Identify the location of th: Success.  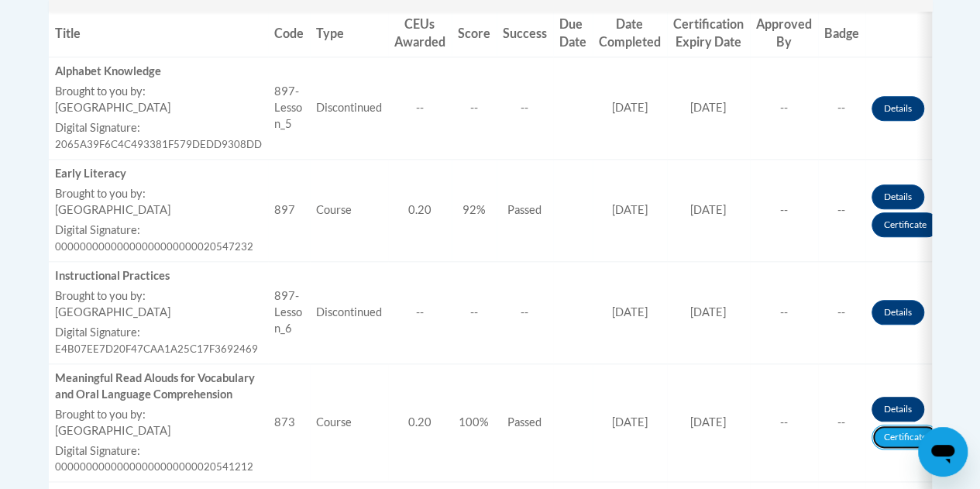
(524, 32).